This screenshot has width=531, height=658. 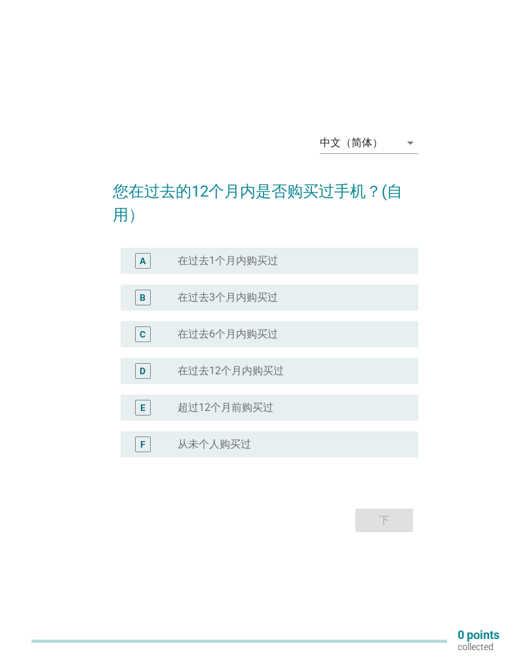 I want to click on i: arrow_drop_down, so click(x=410, y=143).